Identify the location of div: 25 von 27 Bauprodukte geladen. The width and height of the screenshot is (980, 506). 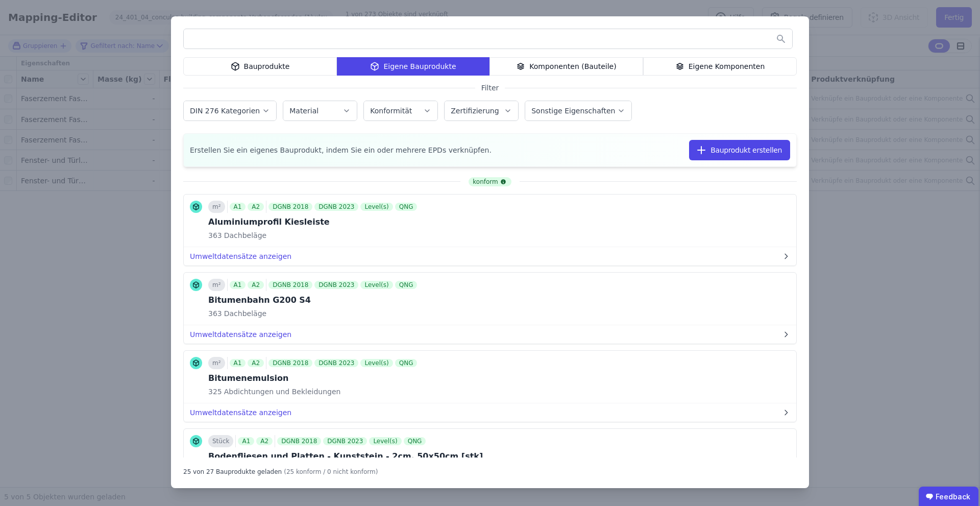
(232, 470).